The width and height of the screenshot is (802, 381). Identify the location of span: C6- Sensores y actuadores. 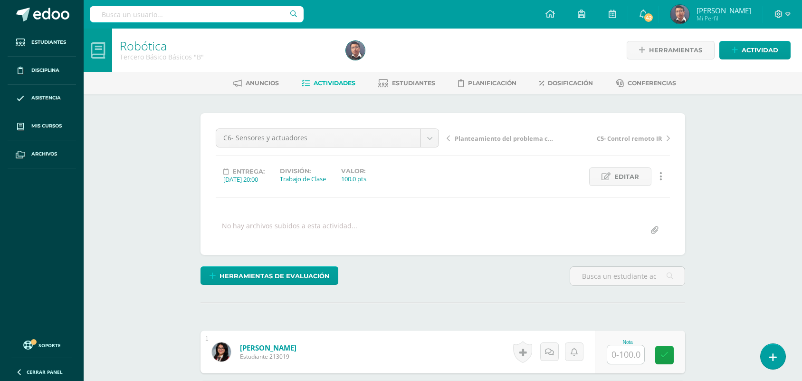
(318, 138).